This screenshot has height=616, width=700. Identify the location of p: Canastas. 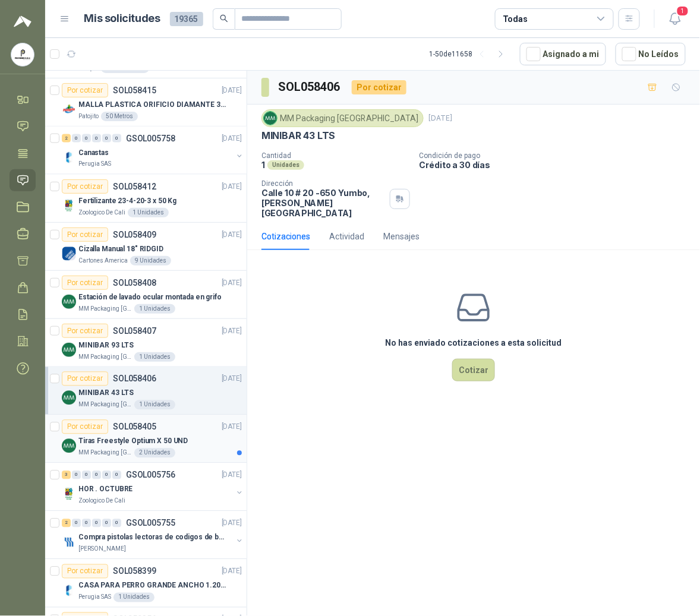
(93, 152).